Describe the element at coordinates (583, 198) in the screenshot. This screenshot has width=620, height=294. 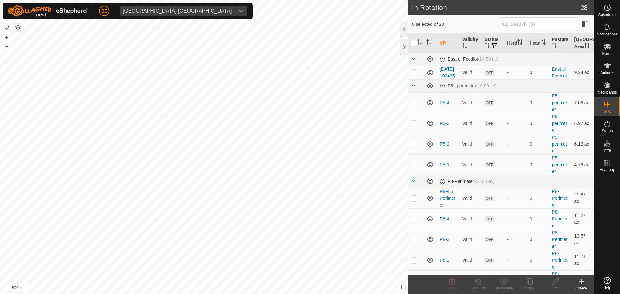
I see `td: 21.87 ac` at that location.